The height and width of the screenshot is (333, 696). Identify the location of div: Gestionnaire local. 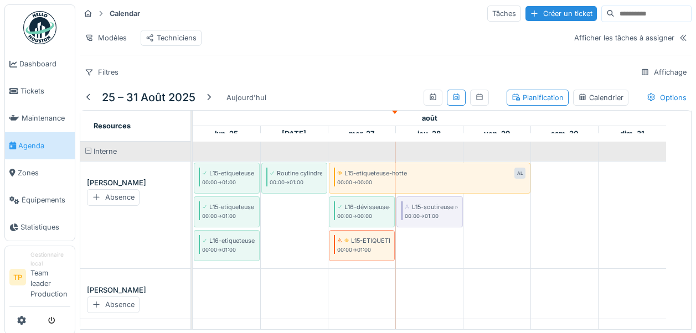
(50, 259).